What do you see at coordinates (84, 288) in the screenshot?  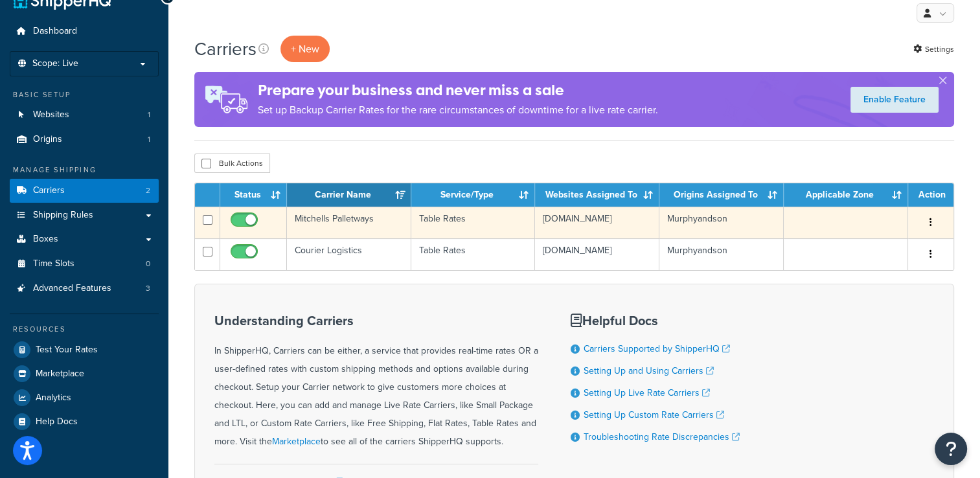 I see `li: Advanced Features` at bounding box center [84, 288].